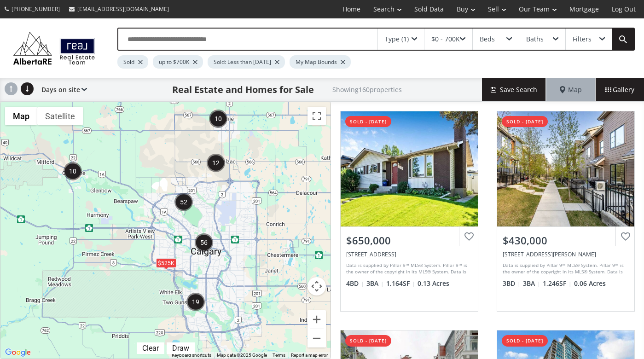 The height and width of the screenshot is (359, 644). Describe the element at coordinates (166, 263) in the screenshot. I see `div: $525K` at that location.